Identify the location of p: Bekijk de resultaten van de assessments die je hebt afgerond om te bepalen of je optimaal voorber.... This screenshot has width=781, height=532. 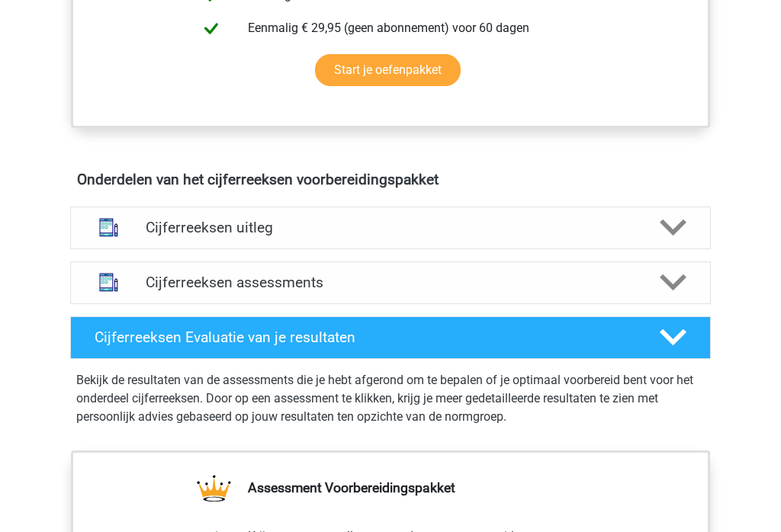
(390, 399).